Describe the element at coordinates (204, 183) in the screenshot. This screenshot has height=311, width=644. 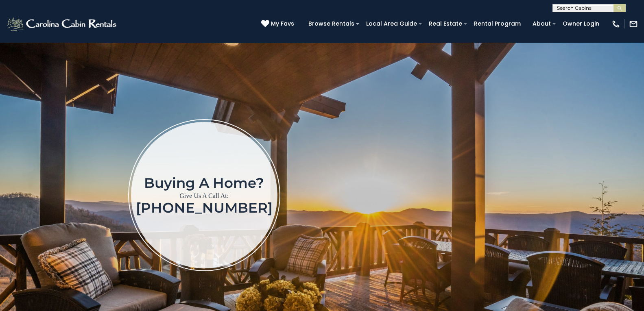
I see `h1: Buying a home?` at that location.